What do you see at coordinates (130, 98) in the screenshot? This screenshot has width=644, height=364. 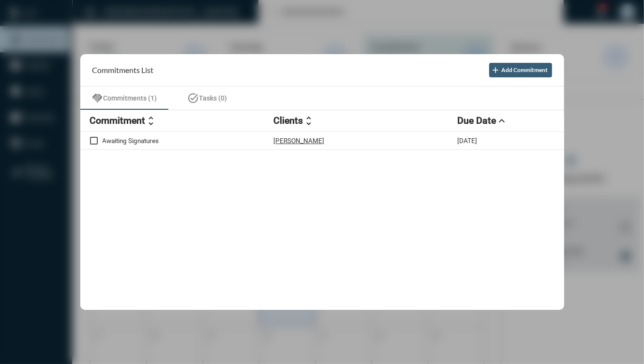 I see `span: Commitments (1)` at bounding box center [130, 98].